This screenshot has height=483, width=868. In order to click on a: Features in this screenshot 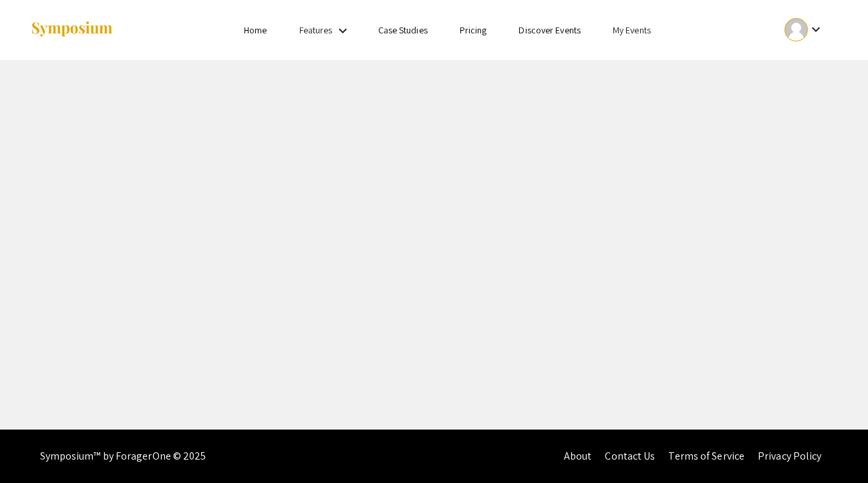, I will do `click(316, 30)`.